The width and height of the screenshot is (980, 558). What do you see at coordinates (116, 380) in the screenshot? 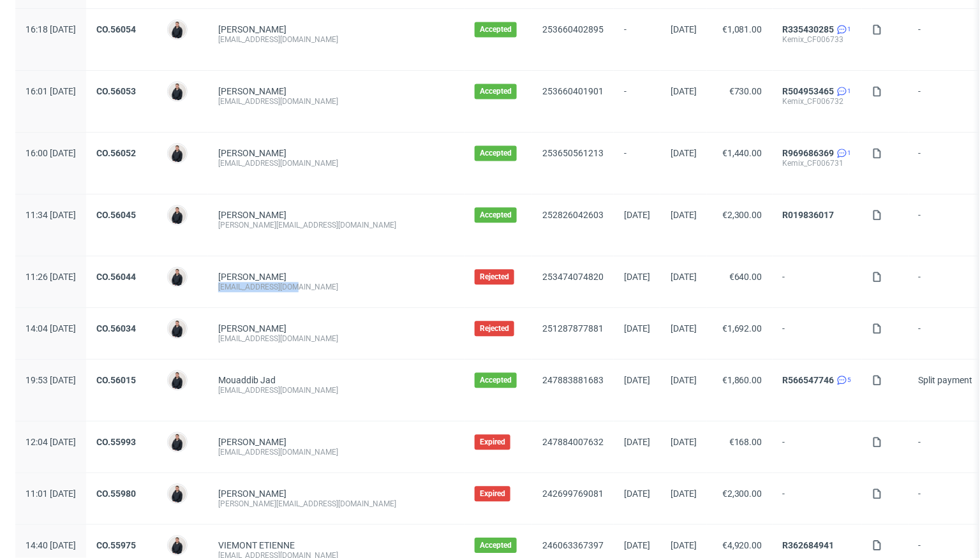
I see `a: CO.56015` at bounding box center [116, 380].